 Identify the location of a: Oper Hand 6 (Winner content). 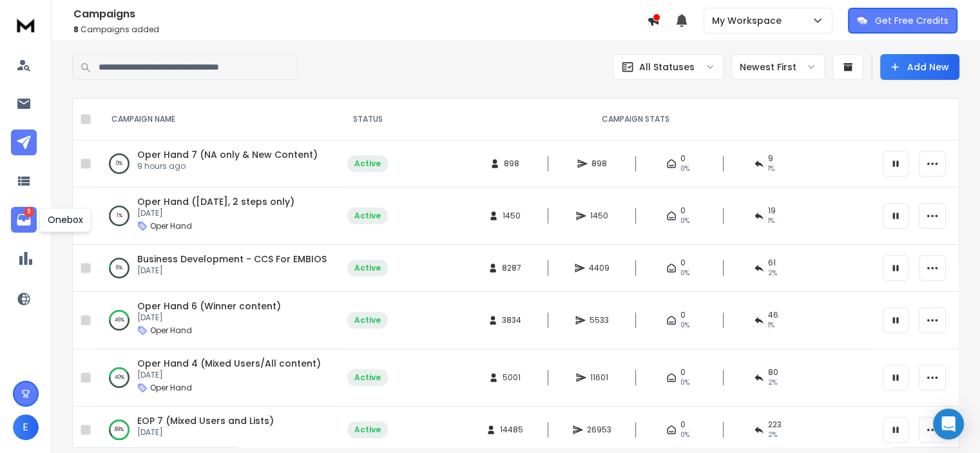
(209, 306).